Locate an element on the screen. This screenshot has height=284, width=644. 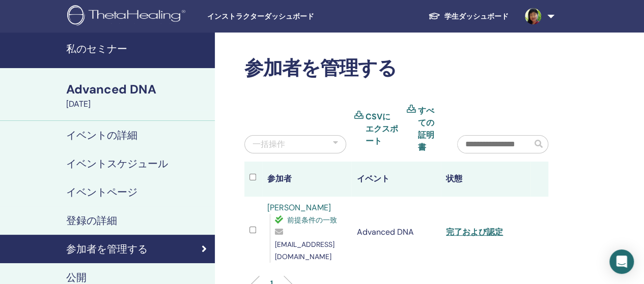
a: CSVにエクスポート is located at coordinates (382, 129).